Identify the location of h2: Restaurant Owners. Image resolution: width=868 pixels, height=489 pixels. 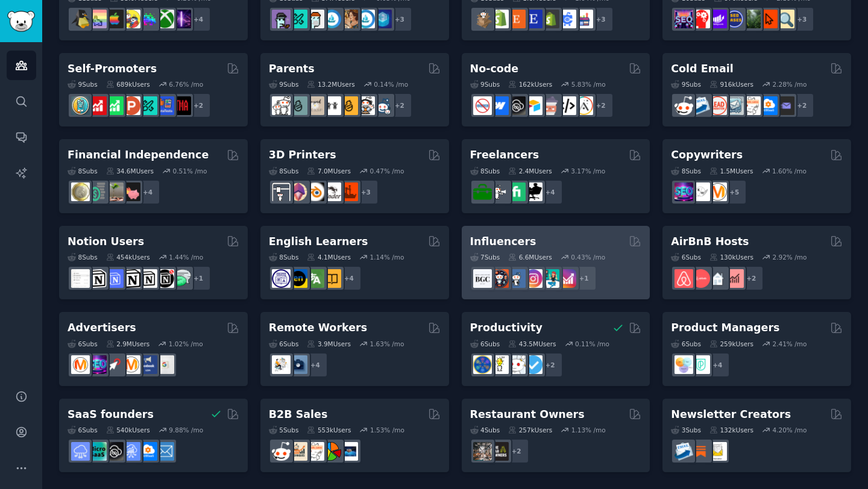
(528, 415).